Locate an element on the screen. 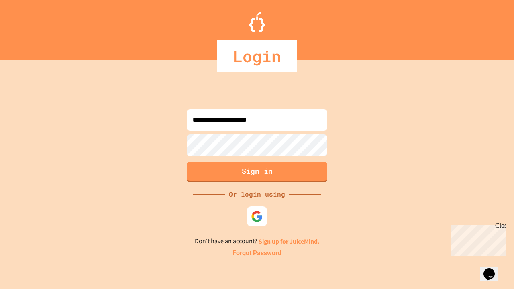 The image size is (514, 289). div: Login is located at coordinates (257, 56).